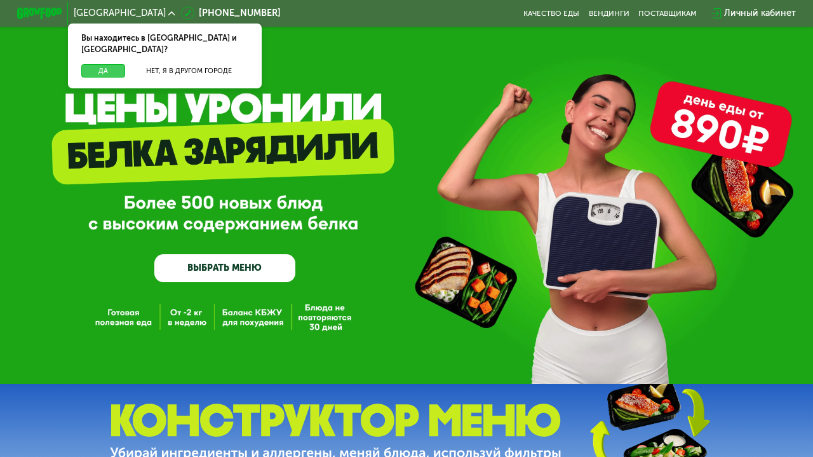  What do you see at coordinates (189, 71) in the screenshot?
I see `button: Нет, я в другом городе` at bounding box center [189, 71].